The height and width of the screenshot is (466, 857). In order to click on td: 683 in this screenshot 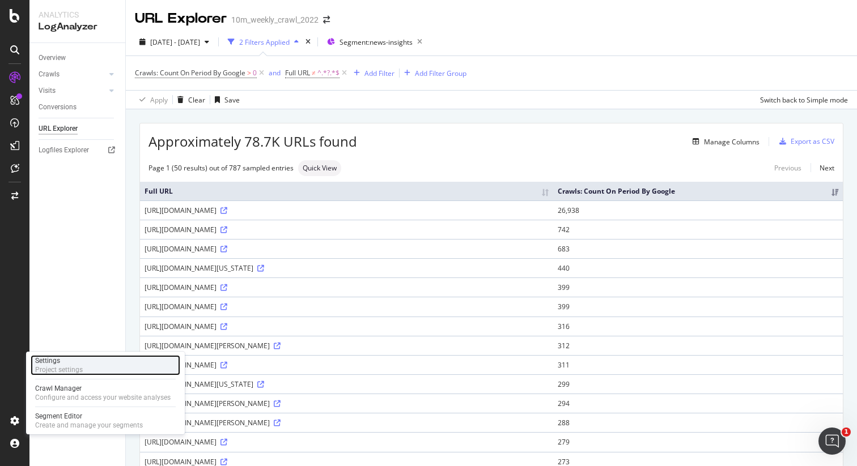, I will do `click(698, 249)`.